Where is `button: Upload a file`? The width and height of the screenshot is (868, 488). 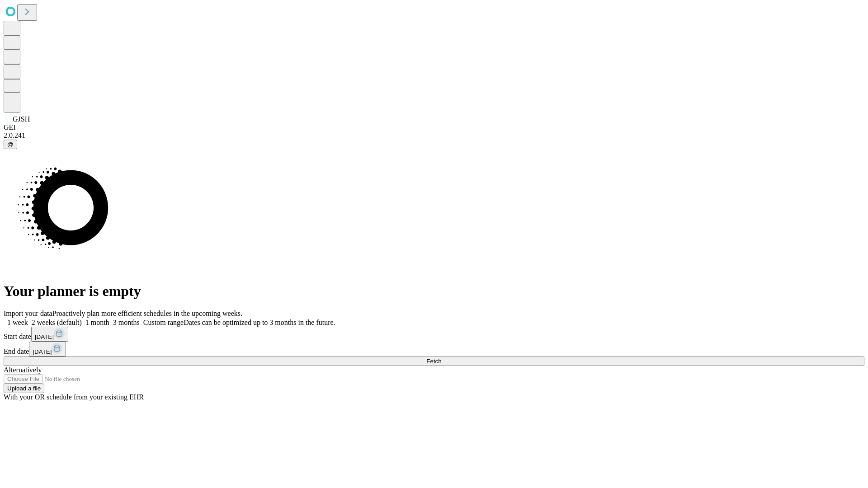 button: Upload a file is located at coordinates (24, 389).